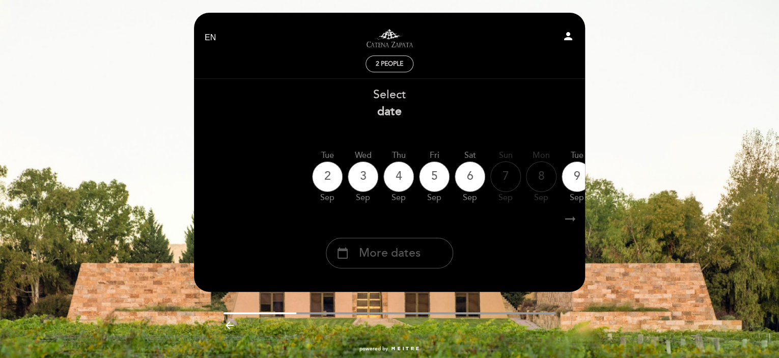 This screenshot has height=358, width=779. I want to click on div: Wed, so click(363, 155).